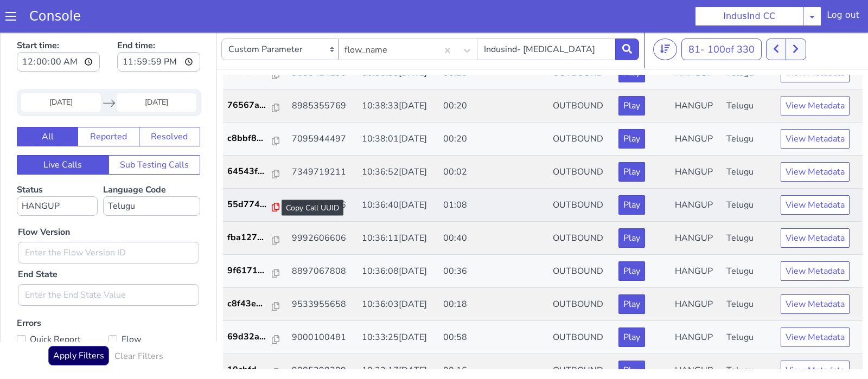 Image resolution: width=868 pixels, height=379 pixels. What do you see at coordinates (255, 340) in the screenshot?
I see `a: 10cbfd...` at bounding box center [255, 340].